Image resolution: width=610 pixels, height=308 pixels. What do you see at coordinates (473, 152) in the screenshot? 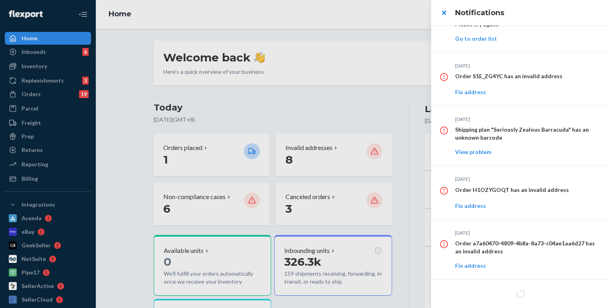
I see `a: View problem` at bounding box center [473, 152].